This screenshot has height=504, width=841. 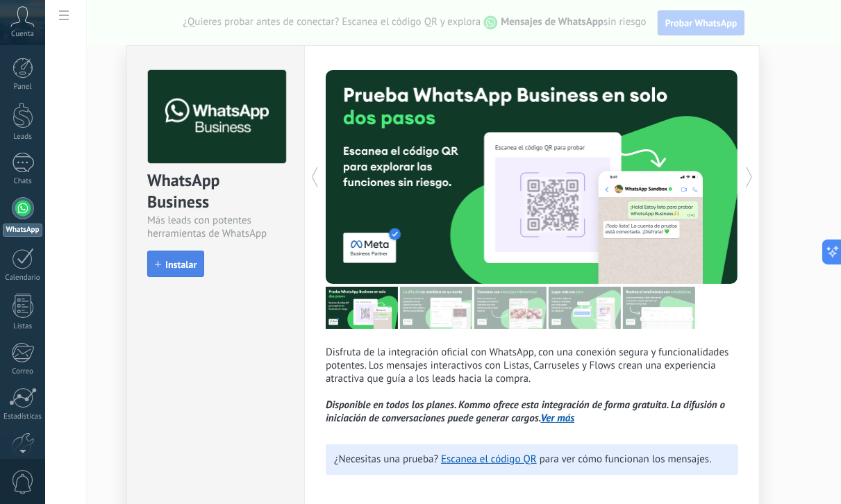 What do you see at coordinates (176, 263) in the screenshot?
I see `button: Instalar` at bounding box center [176, 263].